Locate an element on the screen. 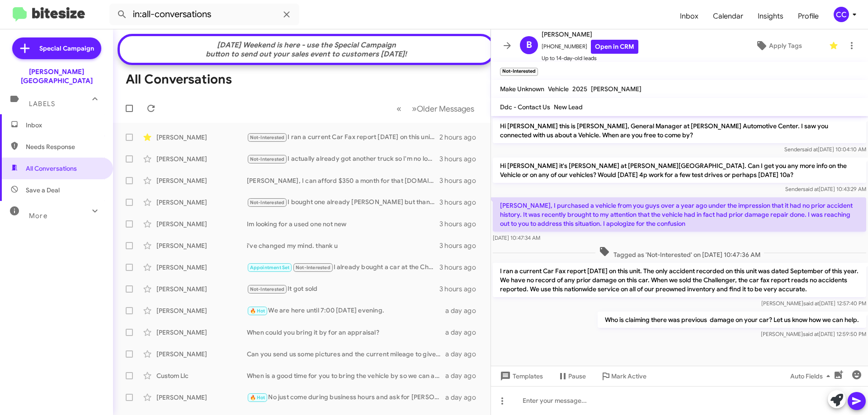 Image resolution: width=868 pixels, height=415 pixels. h1: All Conversations is located at coordinates (179, 80).